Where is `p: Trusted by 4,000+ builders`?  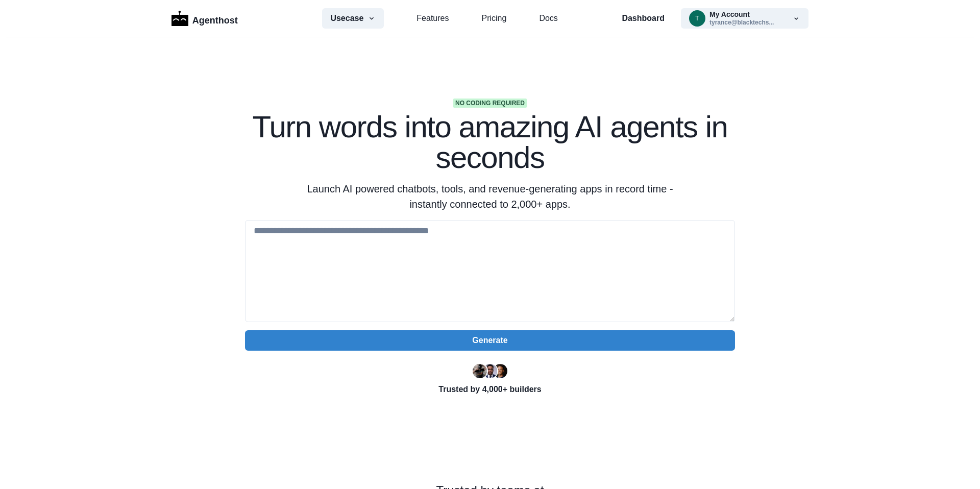 p: Trusted by 4,000+ builders is located at coordinates (490, 390).